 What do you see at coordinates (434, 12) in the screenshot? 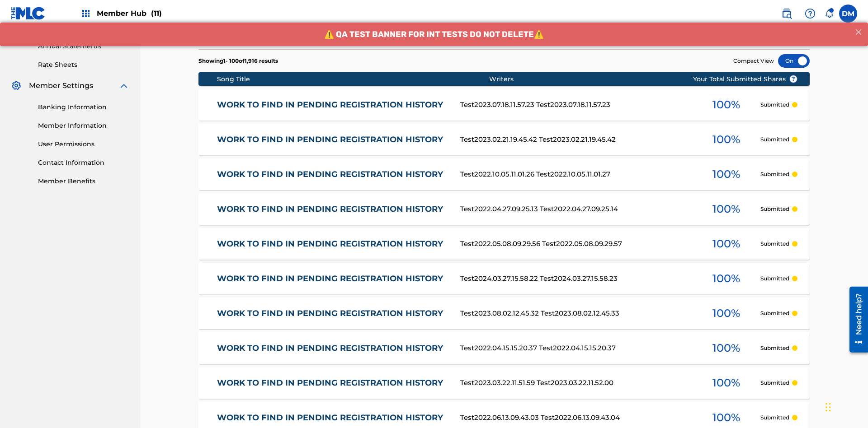
I see `span: ⚠️ QA TEST BANNER FOR INT TESTS DO NOT DELETE⚠️` at bounding box center [434, 12].